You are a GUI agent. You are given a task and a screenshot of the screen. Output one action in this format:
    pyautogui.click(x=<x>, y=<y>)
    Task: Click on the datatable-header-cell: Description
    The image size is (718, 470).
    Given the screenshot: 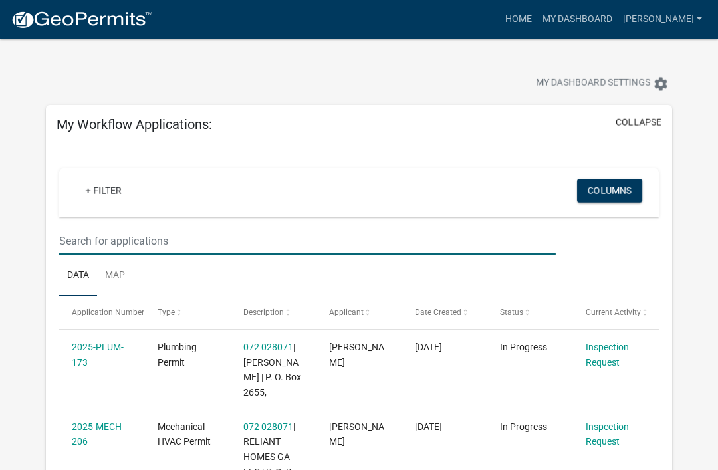 What is the action you would take?
    pyautogui.click(x=273, y=312)
    